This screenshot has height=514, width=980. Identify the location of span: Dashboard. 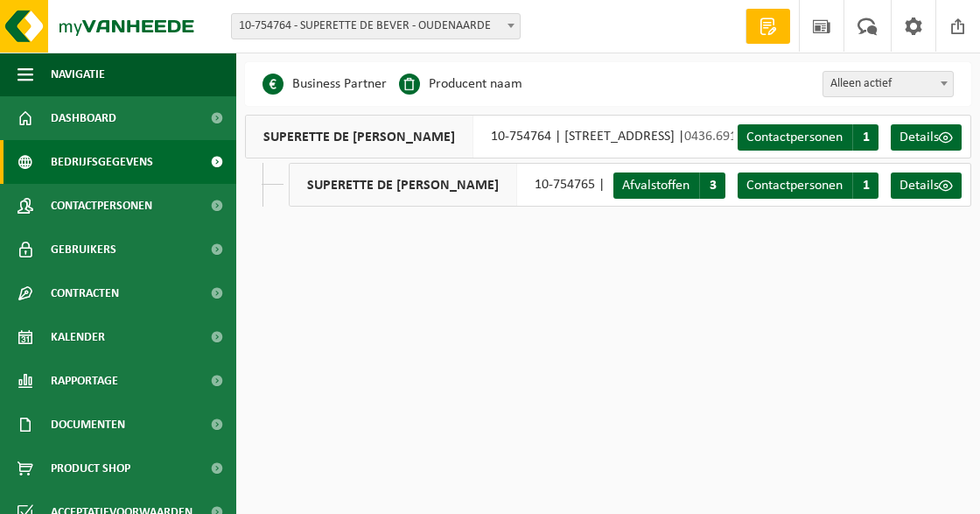
(83, 118).